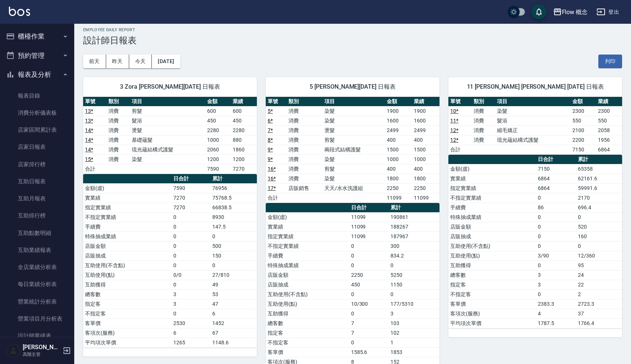  What do you see at coordinates (19, 11) in the screenshot?
I see `img: Logo` at bounding box center [19, 11].